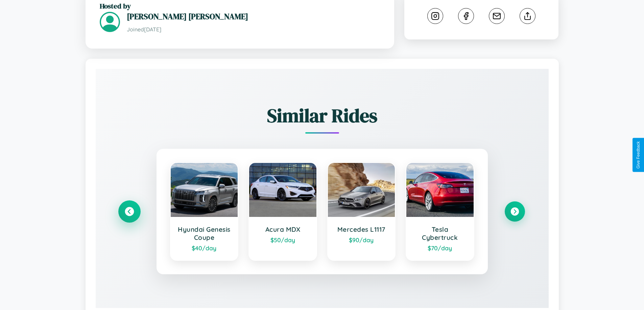  I want to click on div: Give Feedback, so click(638, 155).